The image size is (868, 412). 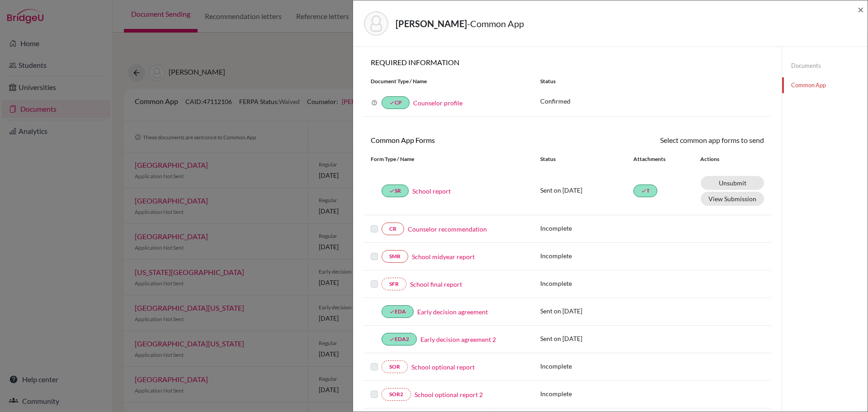 I want to click on a: School midyear report, so click(x=443, y=256).